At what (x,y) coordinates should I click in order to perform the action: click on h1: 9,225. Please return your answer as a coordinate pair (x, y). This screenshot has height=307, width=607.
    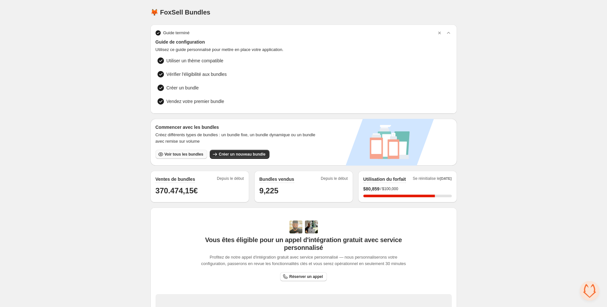
    Looking at the image, I should click on (304, 191).